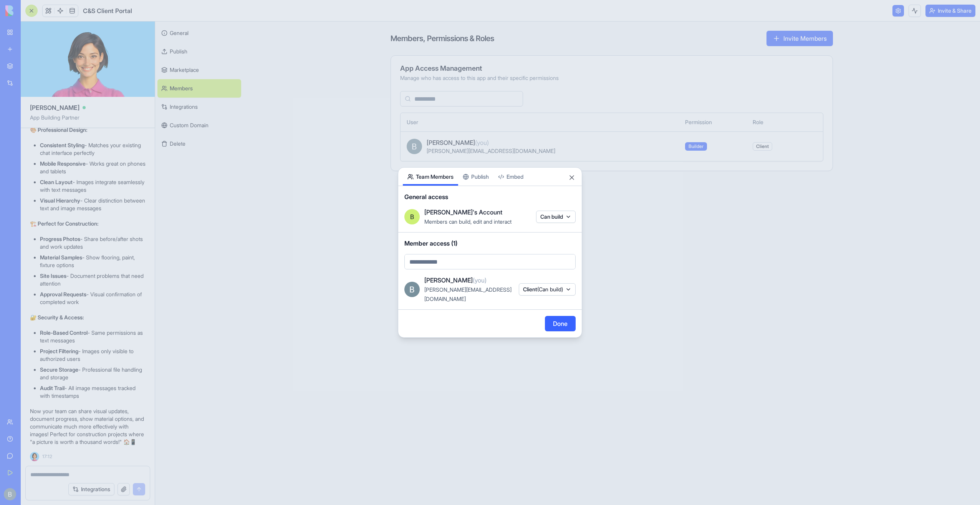  What do you see at coordinates (547, 289) in the screenshot?
I see `button: Client(Can build)` at bounding box center [547, 289].